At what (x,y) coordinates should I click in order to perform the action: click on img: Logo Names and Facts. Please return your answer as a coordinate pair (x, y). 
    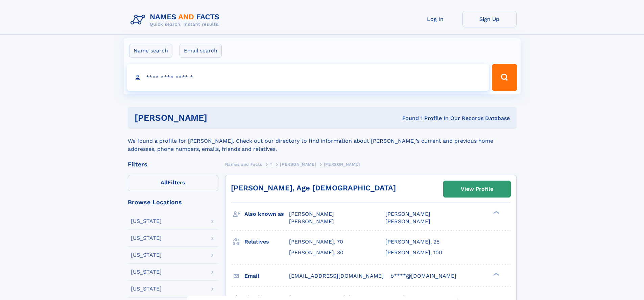
    Looking at the image, I should click on (176, 20).